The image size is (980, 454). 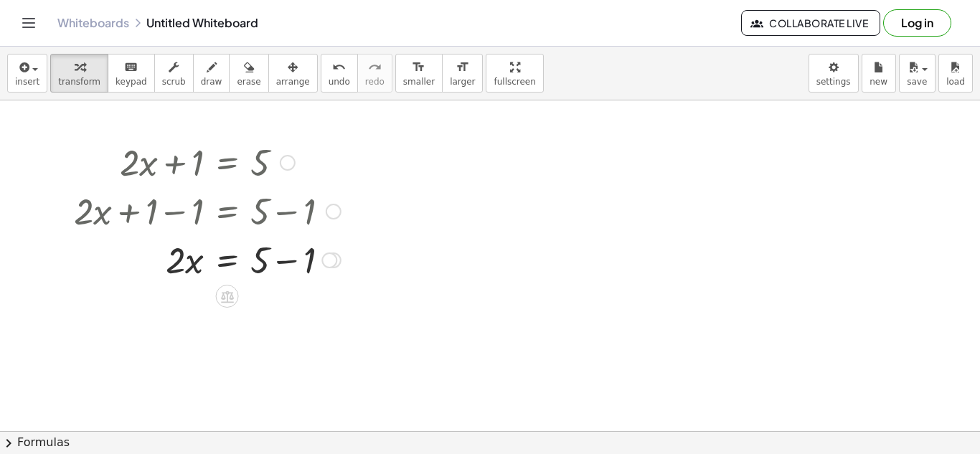 I want to click on button: format_sizelarger, so click(x=462, y=73).